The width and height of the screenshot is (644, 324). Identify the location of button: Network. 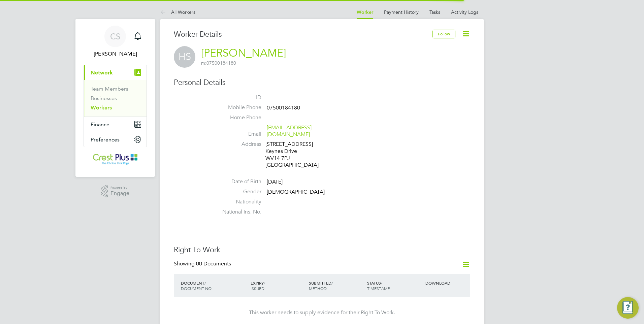
(115, 73).